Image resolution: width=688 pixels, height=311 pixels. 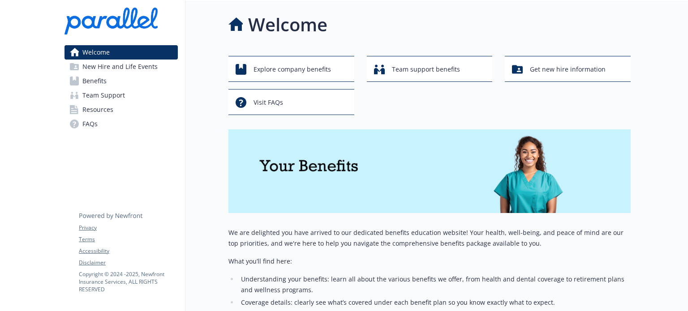 I want to click on span: Explore company benefits, so click(x=292, y=69).